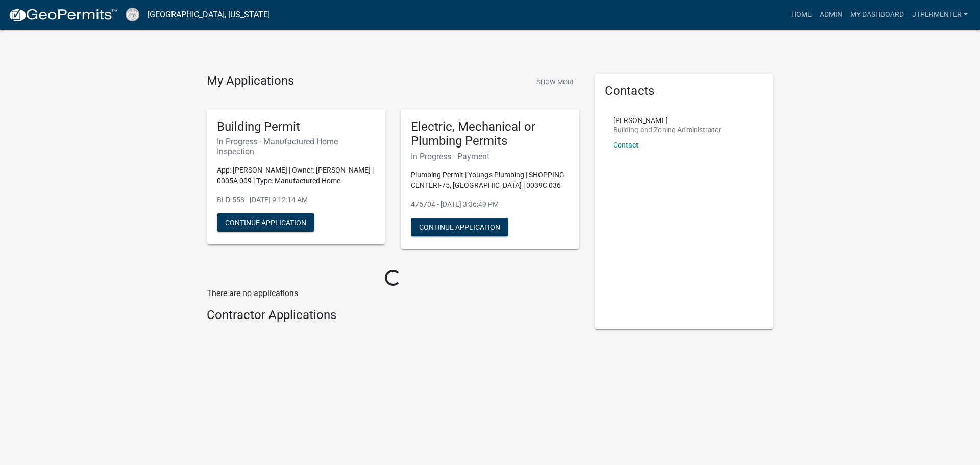 The image size is (980, 465). Describe the element at coordinates (393, 317) in the screenshot. I see `wm-workflow-list-section: Contractor Applications` at that location.